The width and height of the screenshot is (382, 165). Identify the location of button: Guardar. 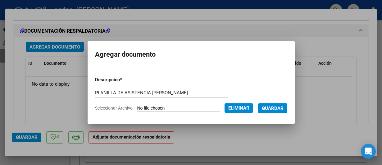
(273, 108).